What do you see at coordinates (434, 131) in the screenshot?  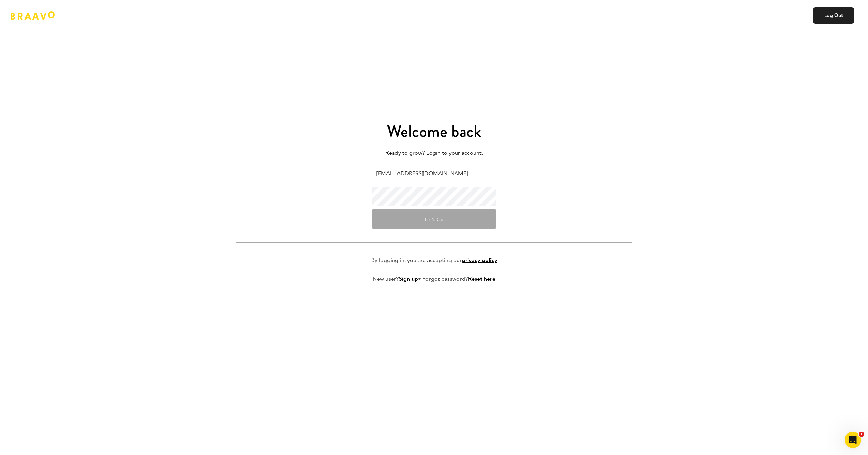 I see `span: Welcome back` at bounding box center [434, 131].